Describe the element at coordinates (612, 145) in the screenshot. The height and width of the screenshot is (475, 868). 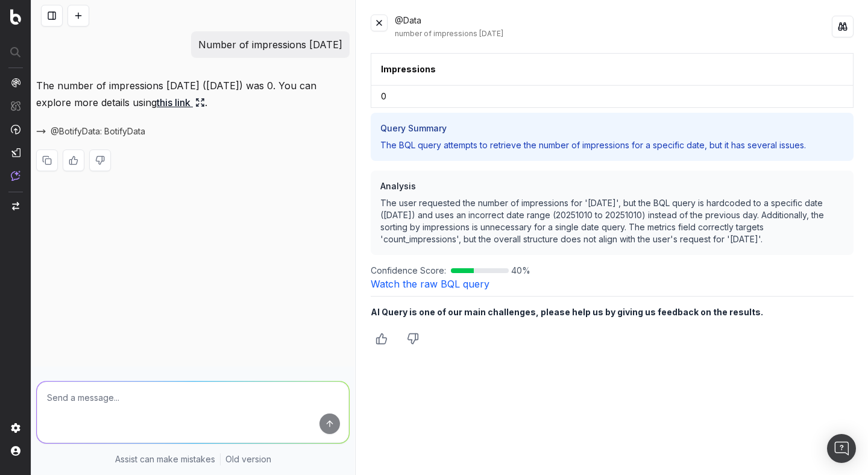
I see `p: The BQL query attempts to retrieve the number of impressions for a specific date, but it has seve...` at that location.